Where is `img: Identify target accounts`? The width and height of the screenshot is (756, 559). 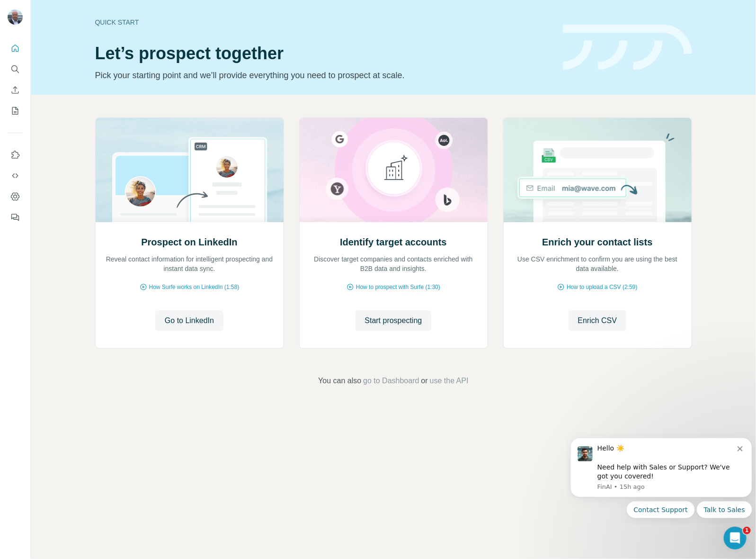 img: Identify target accounts is located at coordinates (393, 170).